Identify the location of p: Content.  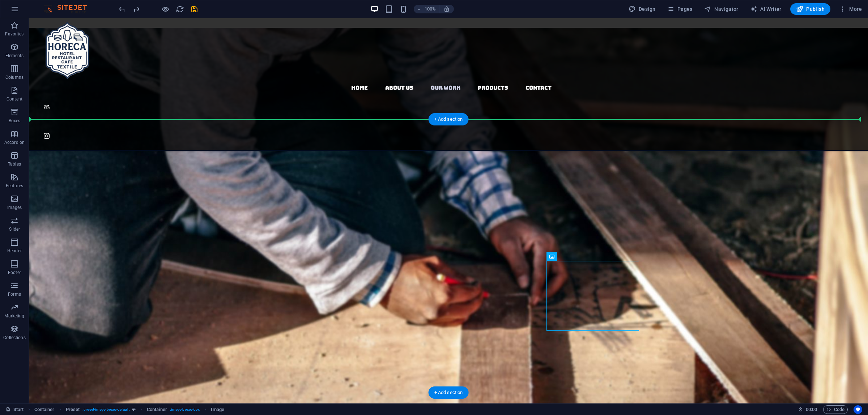
(14, 99).